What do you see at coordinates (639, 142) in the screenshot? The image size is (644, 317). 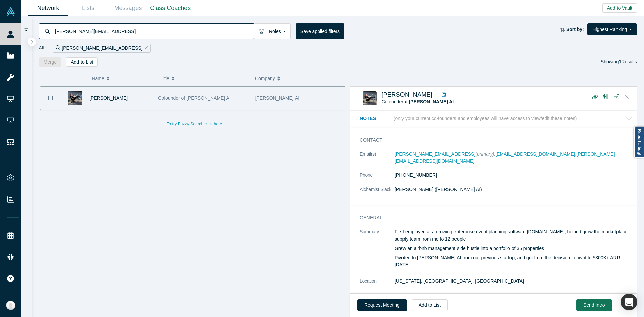 I see `a: Report a bug!` at bounding box center [639, 142].